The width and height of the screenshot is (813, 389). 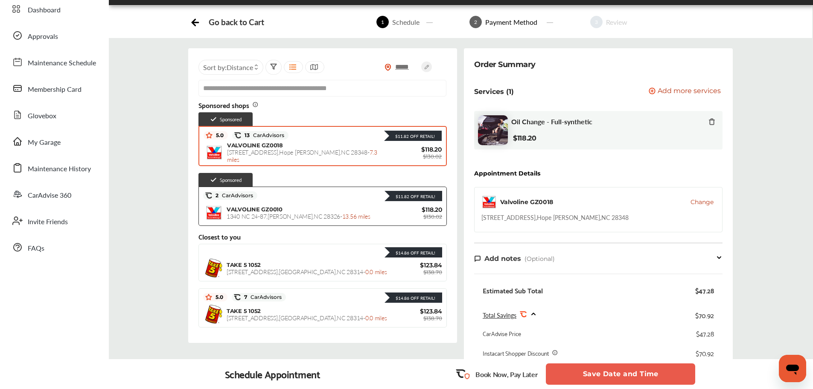 I want to click on span: FAQs, so click(x=36, y=248).